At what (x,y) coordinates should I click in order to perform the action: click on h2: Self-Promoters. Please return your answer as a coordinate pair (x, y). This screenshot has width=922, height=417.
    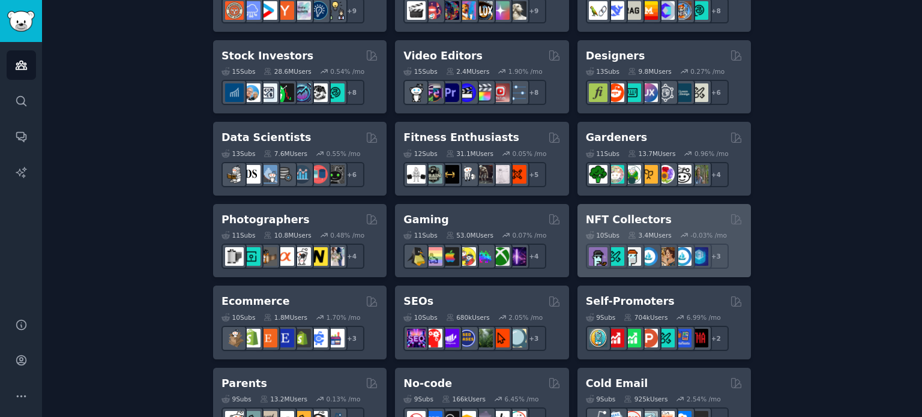
    Looking at the image, I should click on (630, 301).